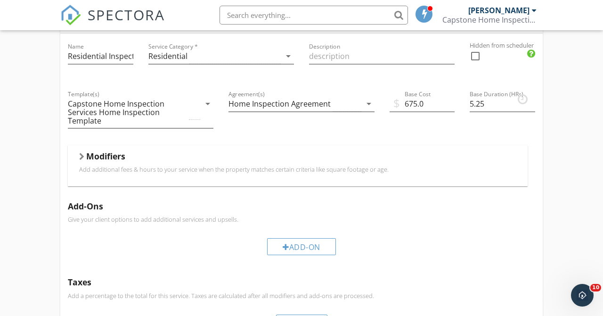 Image resolution: width=603 pixels, height=316 pixels. What do you see at coordinates (302, 206) in the screenshot?
I see `h5: Add-Ons` at bounding box center [302, 206].